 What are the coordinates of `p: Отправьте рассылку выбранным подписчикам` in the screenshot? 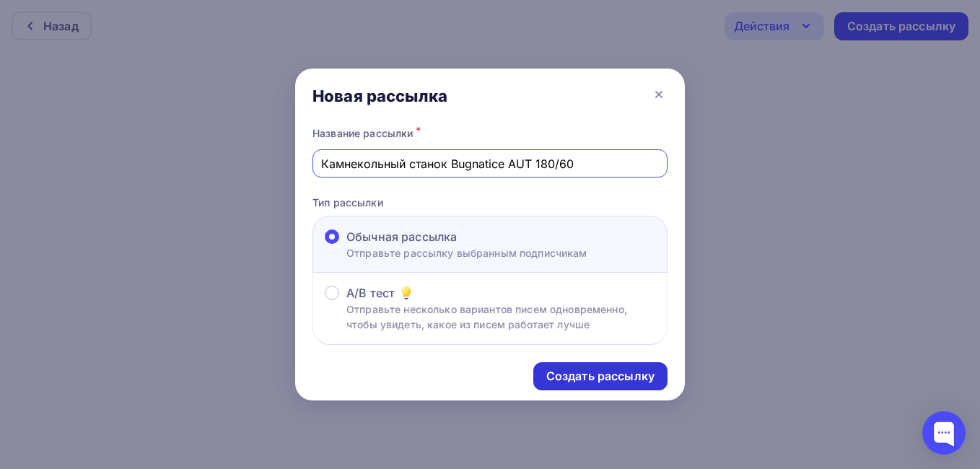 It's located at (467, 253).